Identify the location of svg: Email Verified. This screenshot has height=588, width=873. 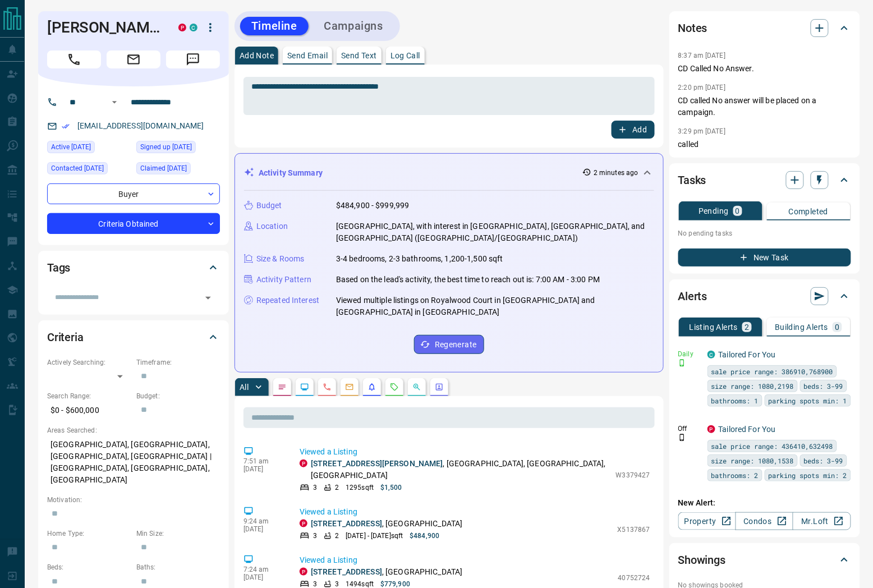
(66, 126).